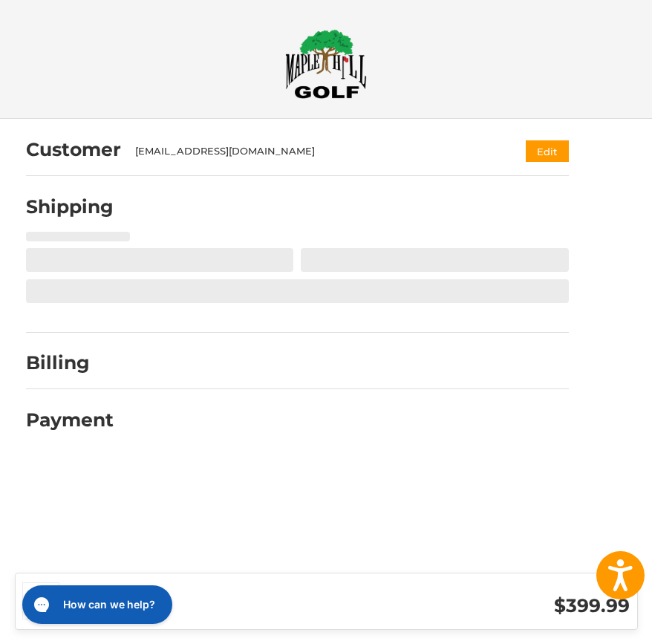  Describe the element at coordinates (491, 605) in the screenshot. I see `h3: $399.99` at that location.